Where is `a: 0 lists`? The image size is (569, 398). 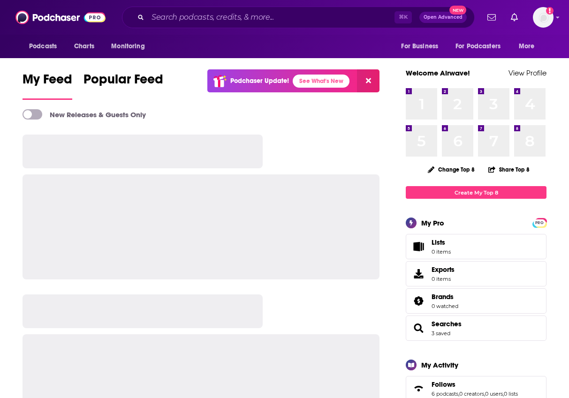
a: 0 lists is located at coordinates (511, 394).